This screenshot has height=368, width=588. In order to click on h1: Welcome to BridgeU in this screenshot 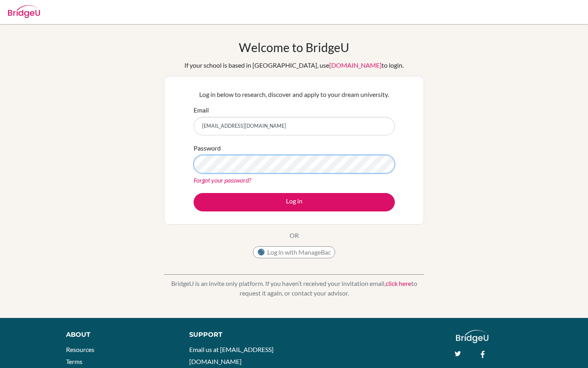, I will do `click(294, 47)`.